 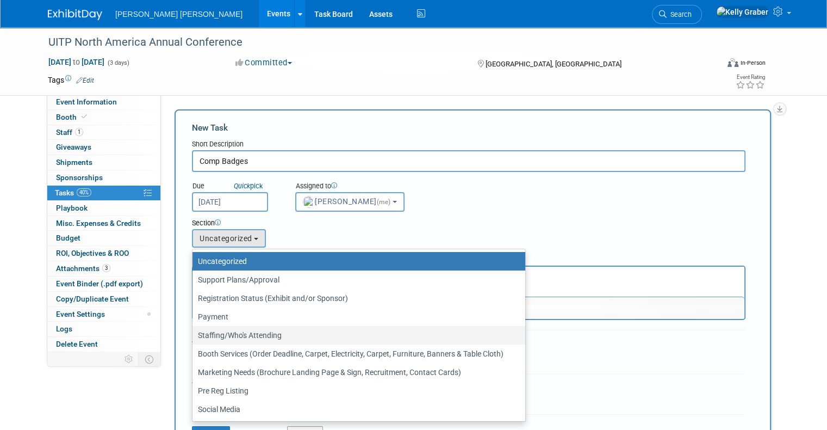 I want to click on span: 3, so click(x=106, y=268).